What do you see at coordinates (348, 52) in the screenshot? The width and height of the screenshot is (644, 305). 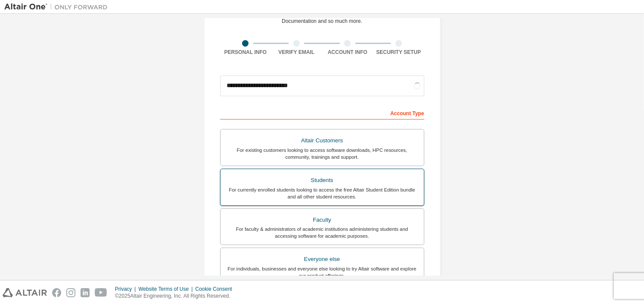 I see `div: Account Info` at bounding box center [348, 52].